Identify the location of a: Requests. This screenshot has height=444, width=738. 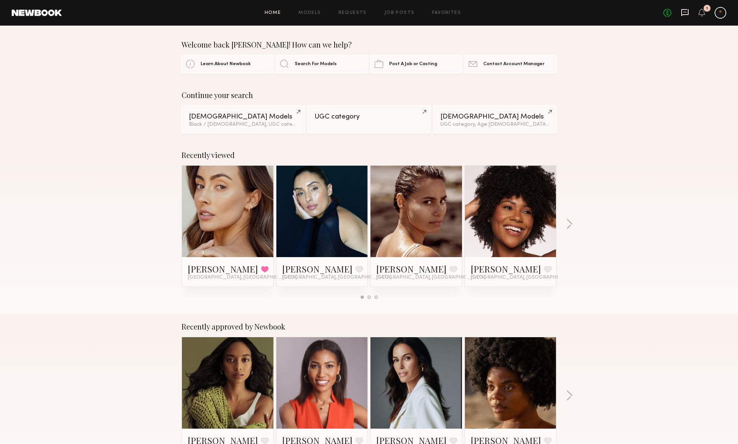
(353, 13).